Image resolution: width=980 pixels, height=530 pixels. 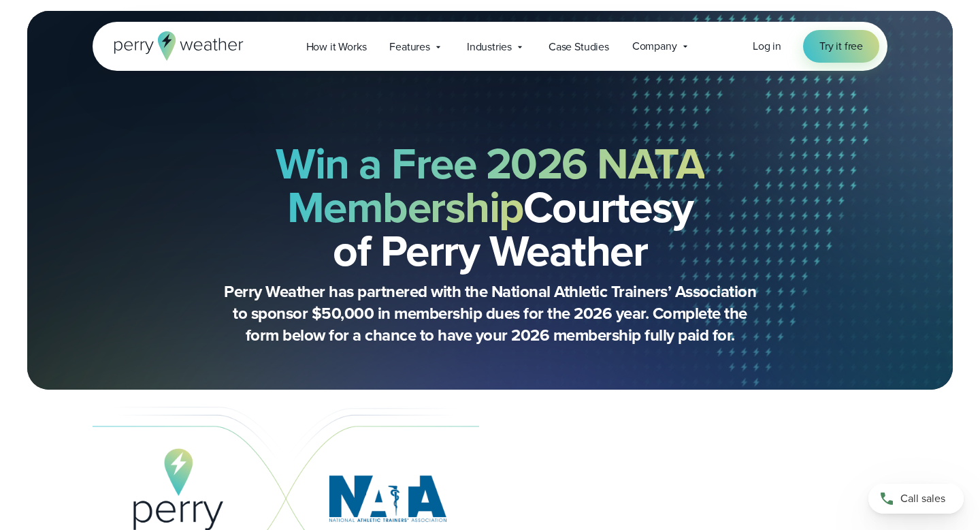 What do you see at coordinates (336, 46) in the screenshot?
I see `a: How it Works` at bounding box center [336, 46].